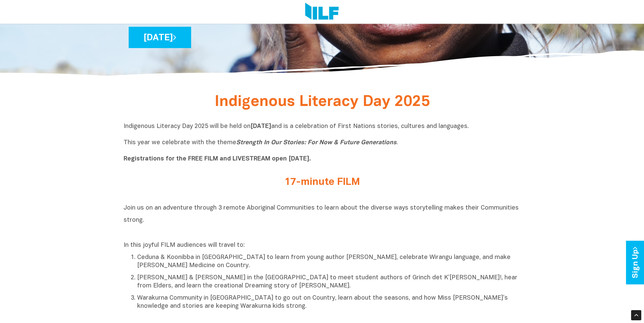  Describe the element at coordinates (636, 315) in the screenshot. I see `div: Scroll Back to Top` at that location.